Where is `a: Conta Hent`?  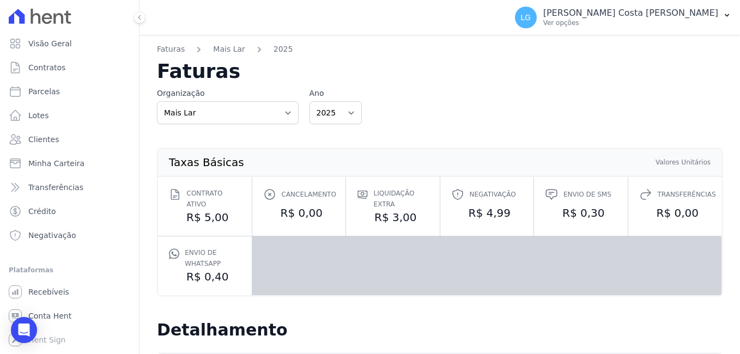
a: Conta Hent is located at coordinates (69, 316).